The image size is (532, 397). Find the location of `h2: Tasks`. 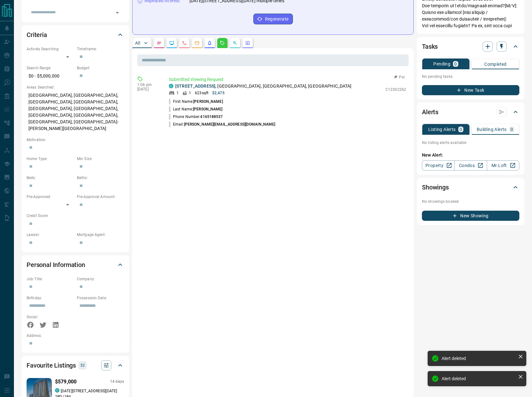

h2: Tasks is located at coordinates (430, 47).